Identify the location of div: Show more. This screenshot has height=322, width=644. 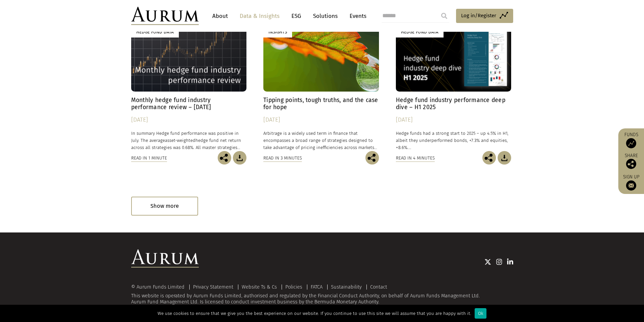
(165, 206).